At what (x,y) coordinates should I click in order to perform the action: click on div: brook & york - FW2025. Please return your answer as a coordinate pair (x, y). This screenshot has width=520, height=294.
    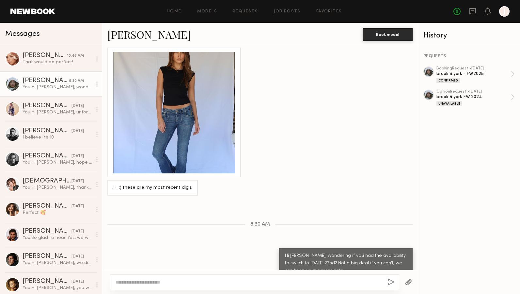
    Looking at the image, I should click on (474, 74).